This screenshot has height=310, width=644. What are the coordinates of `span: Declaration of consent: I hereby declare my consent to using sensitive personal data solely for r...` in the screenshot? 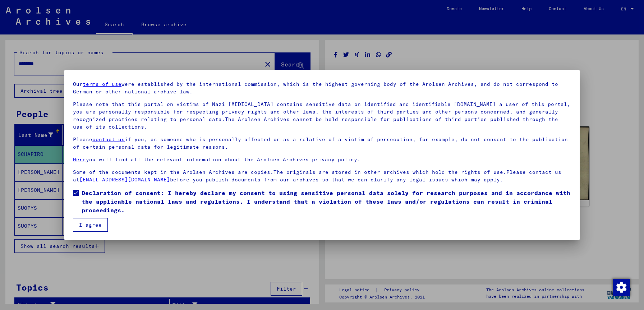 It's located at (327, 201).